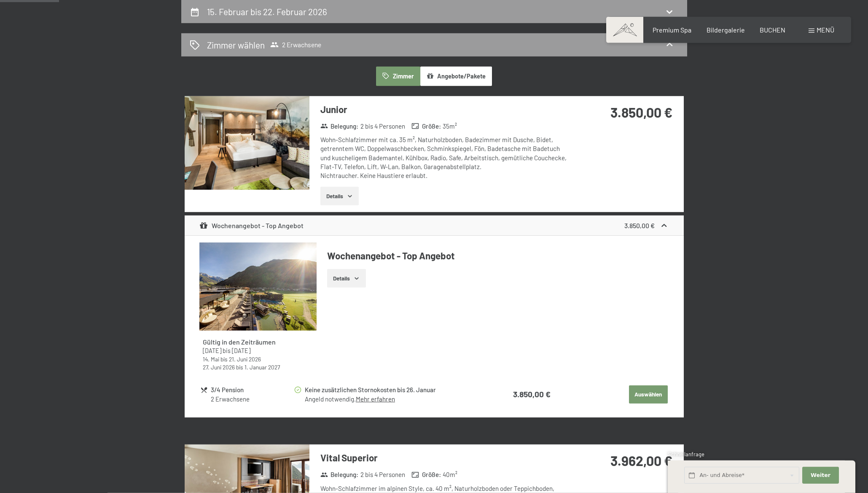  I want to click on a: Bildergalerie, so click(726, 29).